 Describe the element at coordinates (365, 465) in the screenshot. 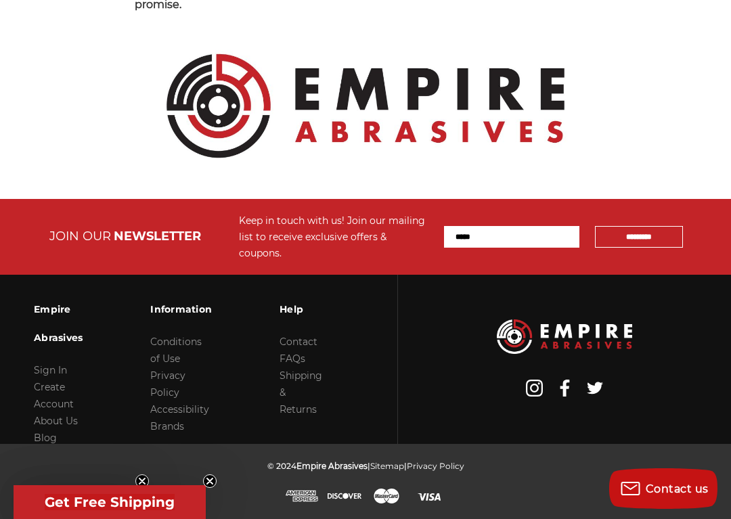

I see `p: © 2024 | |` at that location.